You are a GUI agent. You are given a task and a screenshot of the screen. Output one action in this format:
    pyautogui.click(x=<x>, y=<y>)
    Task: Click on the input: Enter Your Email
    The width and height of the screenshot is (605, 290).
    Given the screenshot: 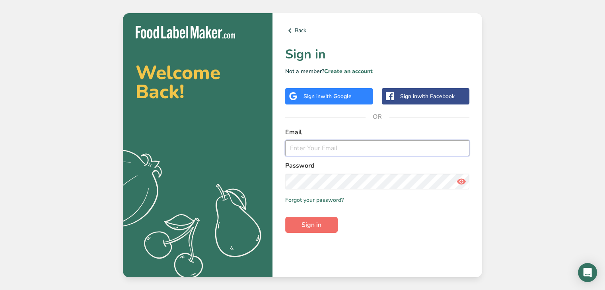 What is the action you would take?
    pyautogui.click(x=377, y=148)
    